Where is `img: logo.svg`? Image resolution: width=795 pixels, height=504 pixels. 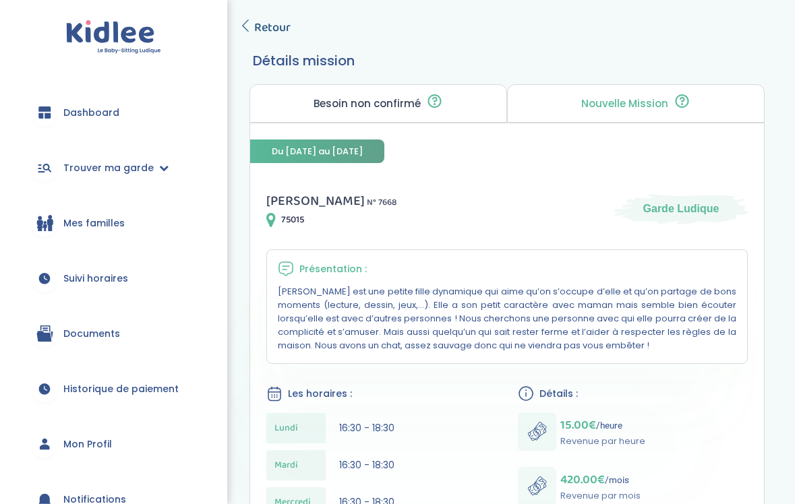 img: logo.svg is located at coordinates (113, 37).